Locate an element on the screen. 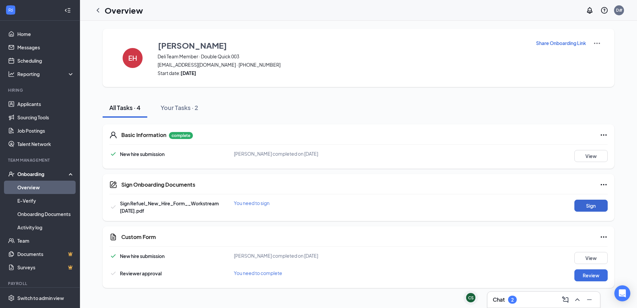  svg: CompanyDocumentIcon is located at coordinates (113, 185).